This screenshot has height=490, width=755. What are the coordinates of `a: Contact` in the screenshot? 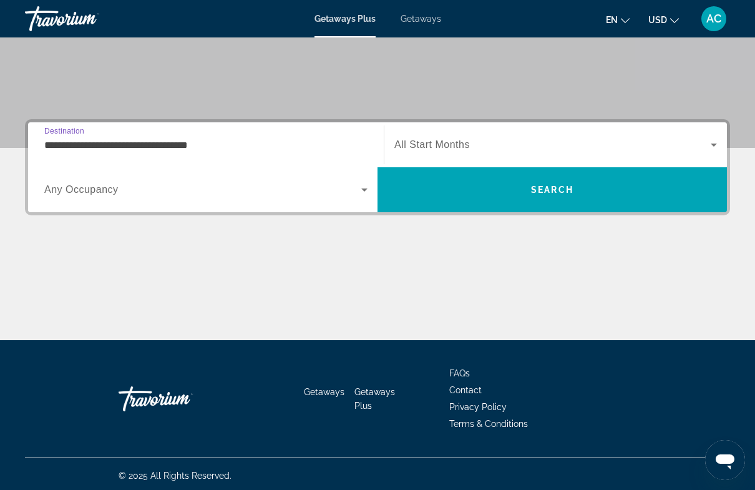 It's located at (466, 390).